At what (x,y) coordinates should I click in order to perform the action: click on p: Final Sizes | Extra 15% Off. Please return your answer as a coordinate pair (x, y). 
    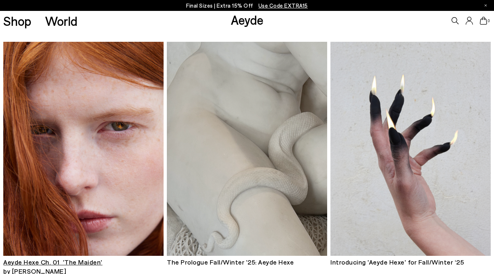
    Looking at the image, I should click on (247, 5).